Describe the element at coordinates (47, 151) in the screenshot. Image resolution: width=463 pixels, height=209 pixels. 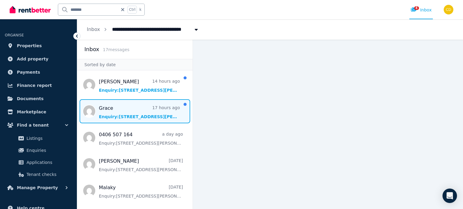
I see `span: Enquiries` at that location.